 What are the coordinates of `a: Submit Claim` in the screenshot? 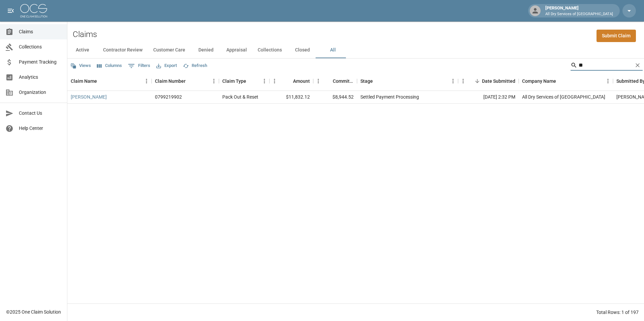 It's located at (616, 36).